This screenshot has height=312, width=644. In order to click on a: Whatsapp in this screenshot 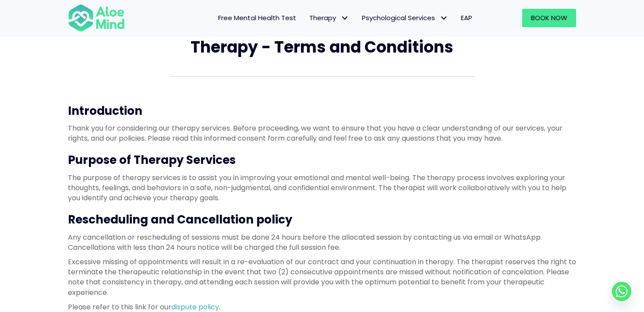, I will do `click(621, 291)`.